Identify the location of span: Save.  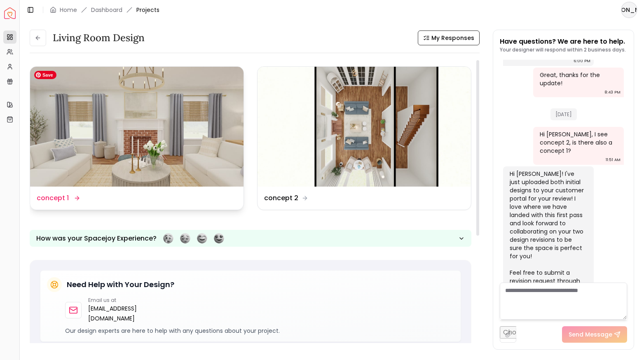
(45, 75).